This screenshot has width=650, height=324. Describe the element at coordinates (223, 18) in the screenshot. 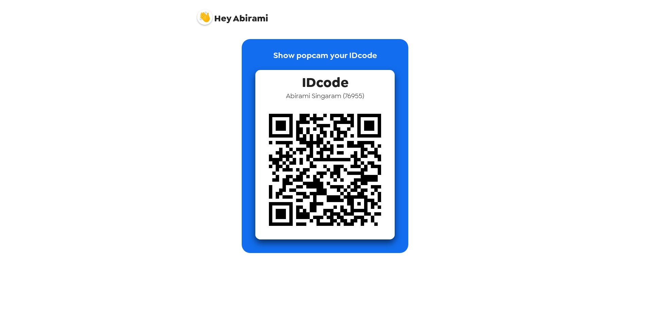

I see `span: Hey` at that location.